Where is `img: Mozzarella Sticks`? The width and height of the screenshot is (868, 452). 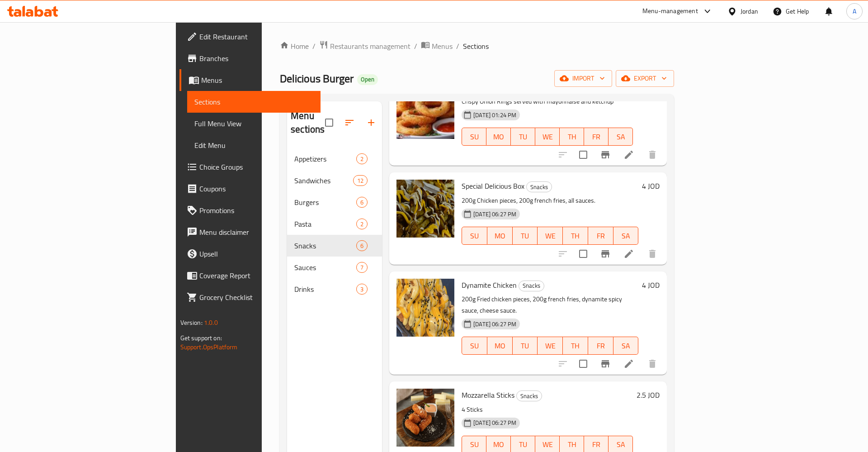
img: Mozzarella Sticks is located at coordinates (425, 418).